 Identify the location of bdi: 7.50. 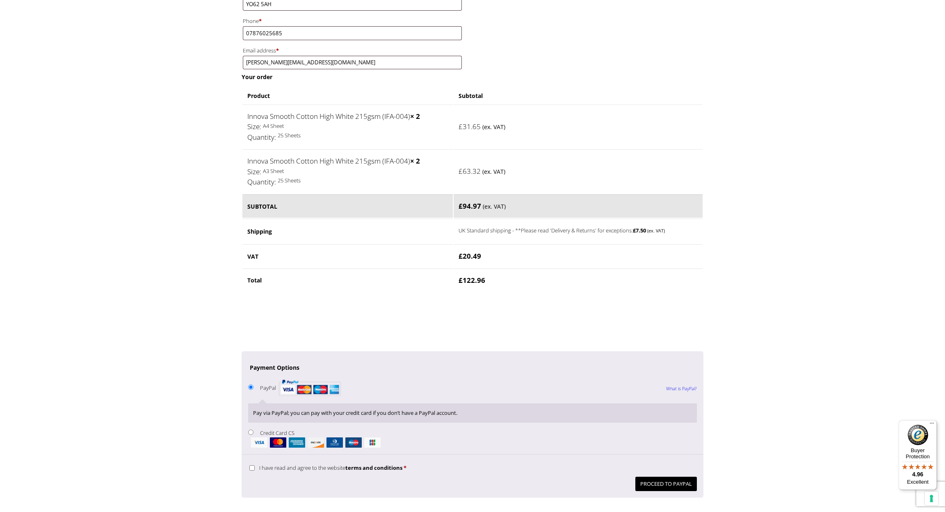
(639, 230).